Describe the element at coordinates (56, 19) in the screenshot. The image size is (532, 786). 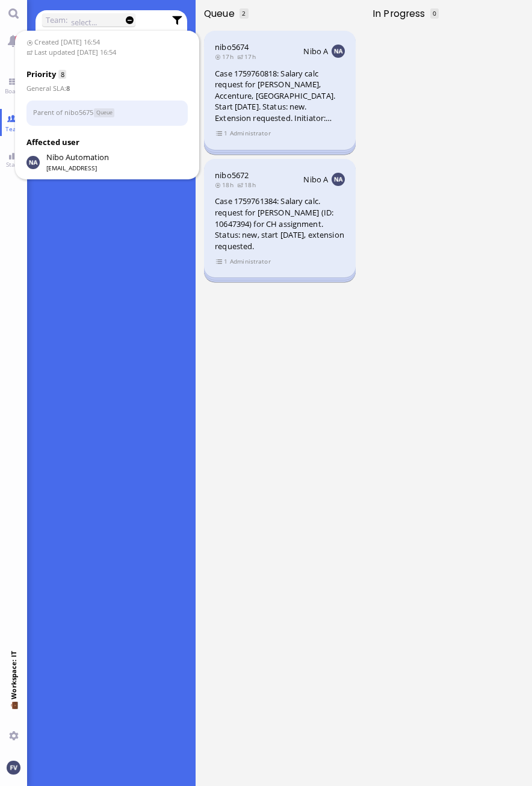
I see `label: Team:` at that location.